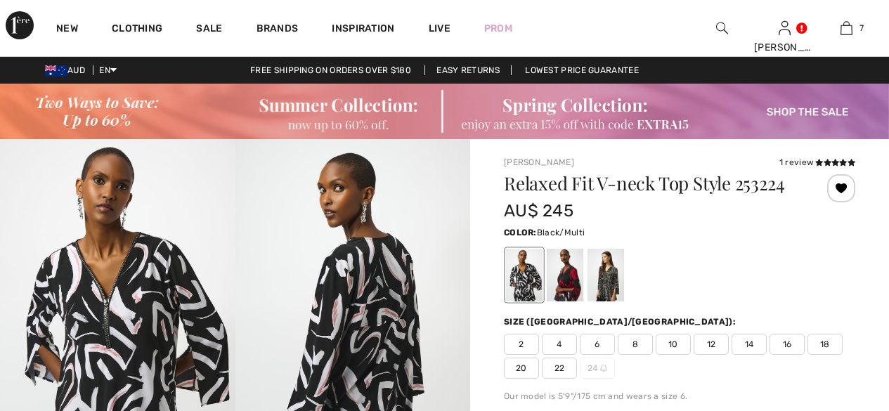 Image resolution: width=889 pixels, height=411 pixels. Describe the element at coordinates (363, 30) in the screenshot. I see `span: Inspiration` at that location.